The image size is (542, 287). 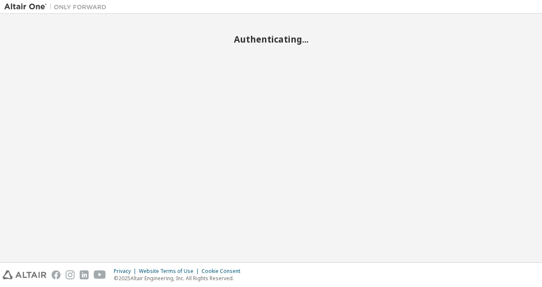 I want to click on img: youtube.svg, so click(x=100, y=275).